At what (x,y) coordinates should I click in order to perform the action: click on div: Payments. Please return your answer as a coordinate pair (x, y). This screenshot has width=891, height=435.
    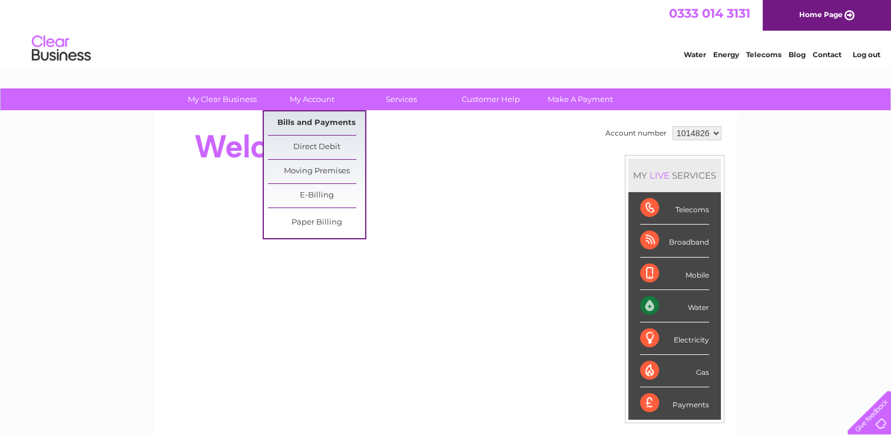
    Looking at the image, I should click on (675, 403).